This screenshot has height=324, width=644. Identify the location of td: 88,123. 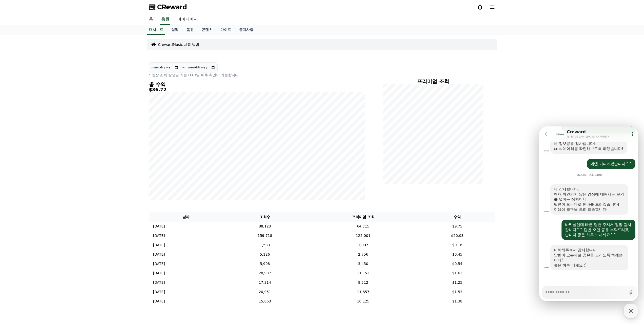
(265, 226).